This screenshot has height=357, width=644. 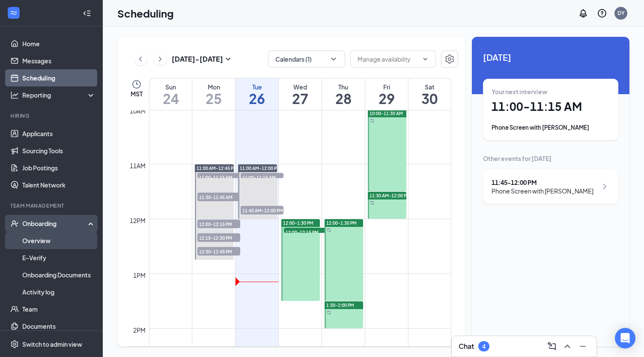 I want to click on button: ChevronRight, so click(x=160, y=59).